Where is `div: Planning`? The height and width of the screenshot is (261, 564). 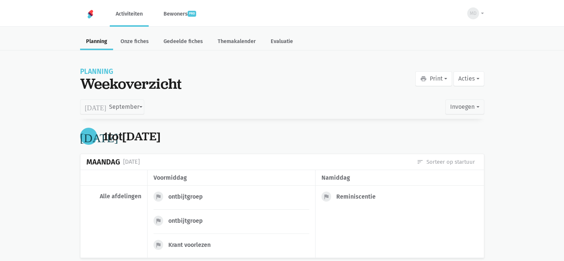
div: Planning is located at coordinates (131, 72).